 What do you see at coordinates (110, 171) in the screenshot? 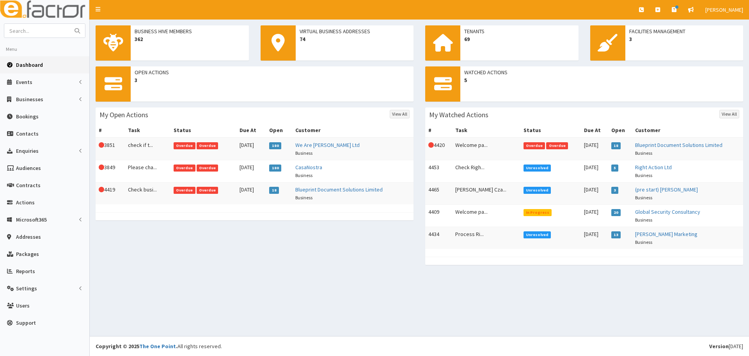
I see `td: 3849` at bounding box center [110, 171].